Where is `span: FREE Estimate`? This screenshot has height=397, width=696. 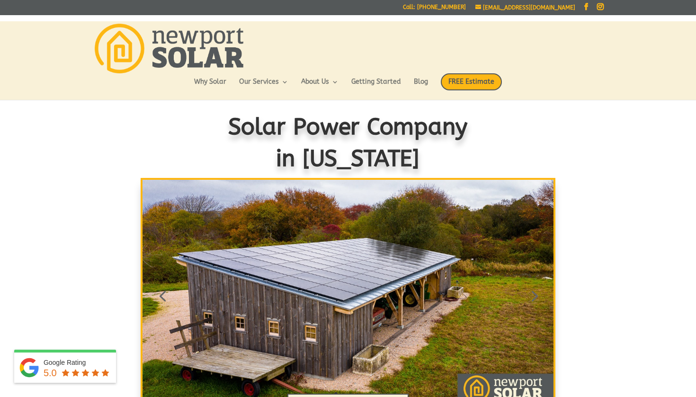 span: FREE Estimate is located at coordinates (471, 82).